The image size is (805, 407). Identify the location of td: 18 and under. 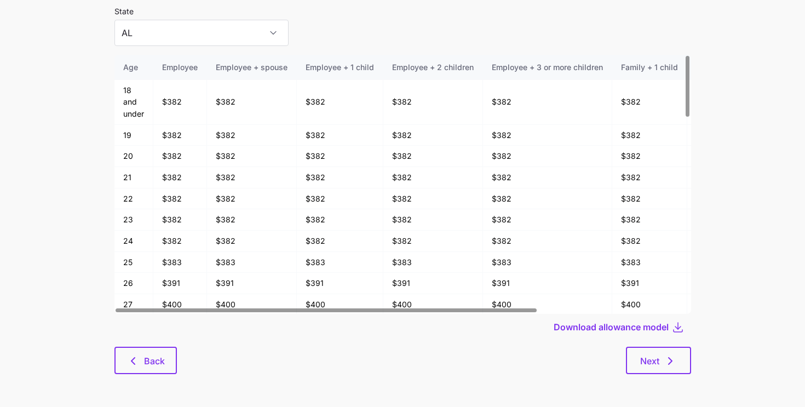
(134, 102).